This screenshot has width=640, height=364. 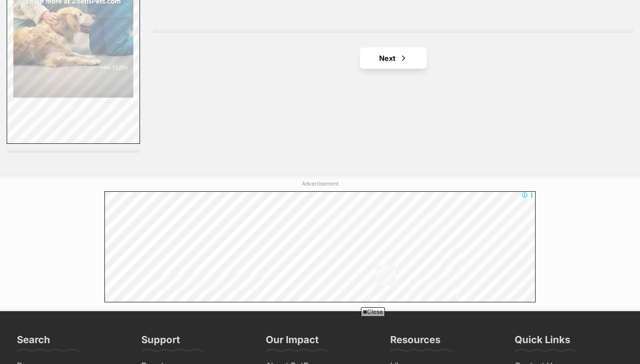 What do you see at coordinates (373, 312) in the screenshot?
I see `span: Close` at bounding box center [373, 312].